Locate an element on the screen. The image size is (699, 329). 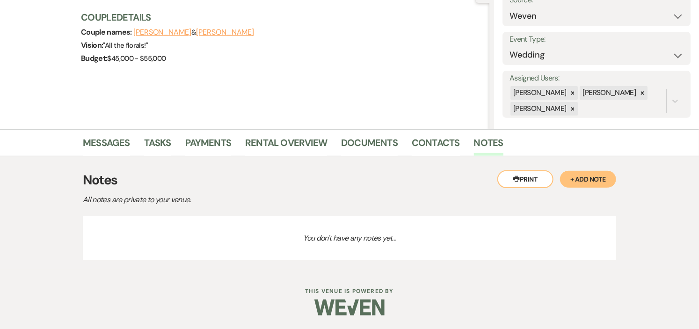
a: Messages is located at coordinates (106, 146).